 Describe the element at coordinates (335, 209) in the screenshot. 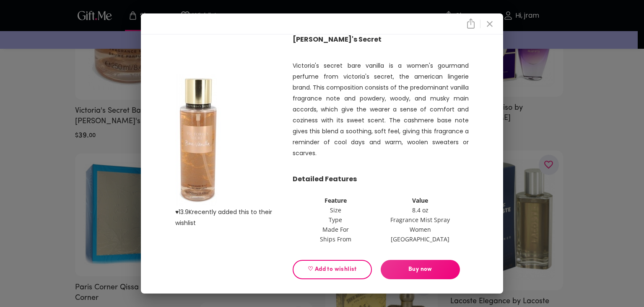

I see `td: Size` at that location.